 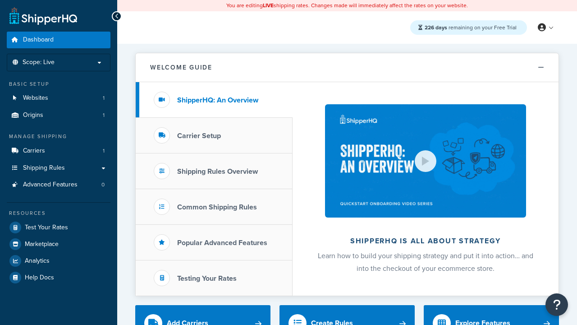 What do you see at coordinates (557, 304) in the screenshot?
I see `button: Open Resource Center` at bounding box center [557, 304].